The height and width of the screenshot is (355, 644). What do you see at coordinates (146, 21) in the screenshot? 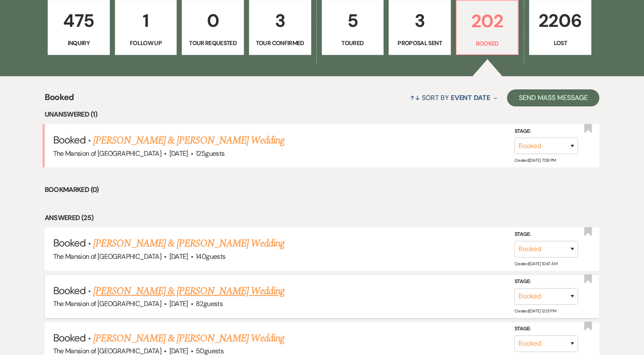
I see `p: 1` at bounding box center [146, 21].